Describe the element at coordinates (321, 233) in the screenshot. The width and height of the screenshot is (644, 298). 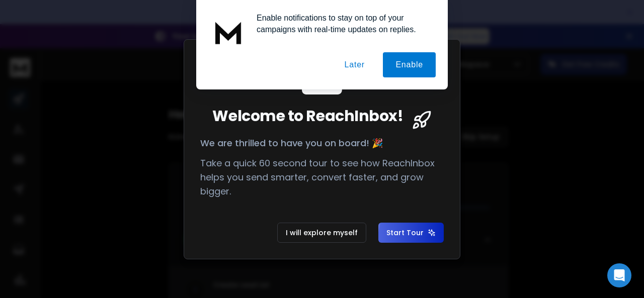
I see `button: I will explore myself` at that location.